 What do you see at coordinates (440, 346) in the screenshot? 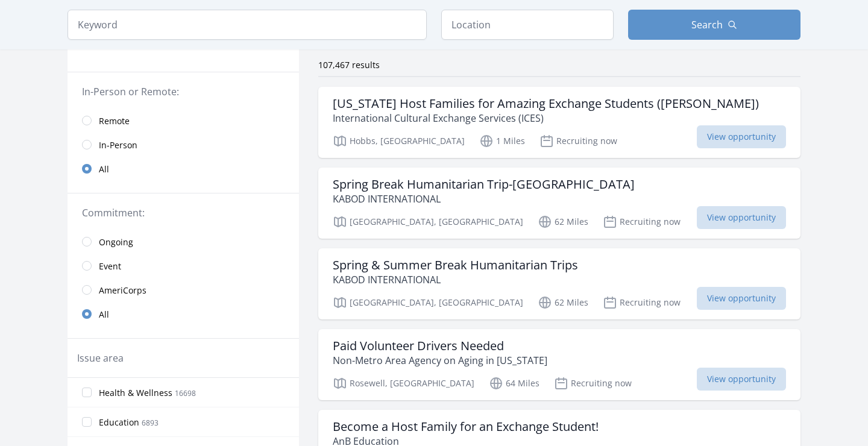
I see `h3: Paid Volunteer Drivers Needed` at bounding box center [440, 346].